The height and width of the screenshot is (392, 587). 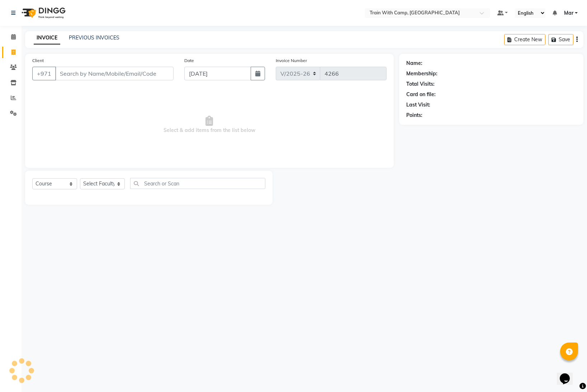 What do you see at coordinates (524, 39) in the screenshot?
I see `button: Create New` at bounding box center [524, 39].